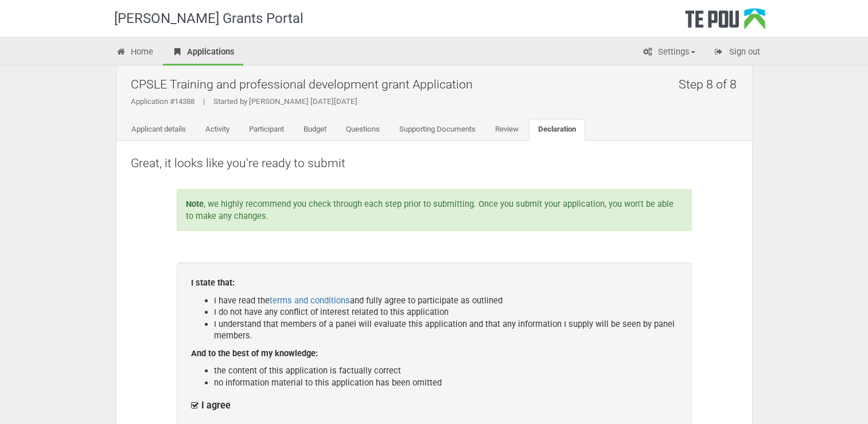  What do you see at coordinates (437, 84) in the screenshot?
I see `h2: CPSLE Training and professional development grant Application` at bounding box center [437, 84].